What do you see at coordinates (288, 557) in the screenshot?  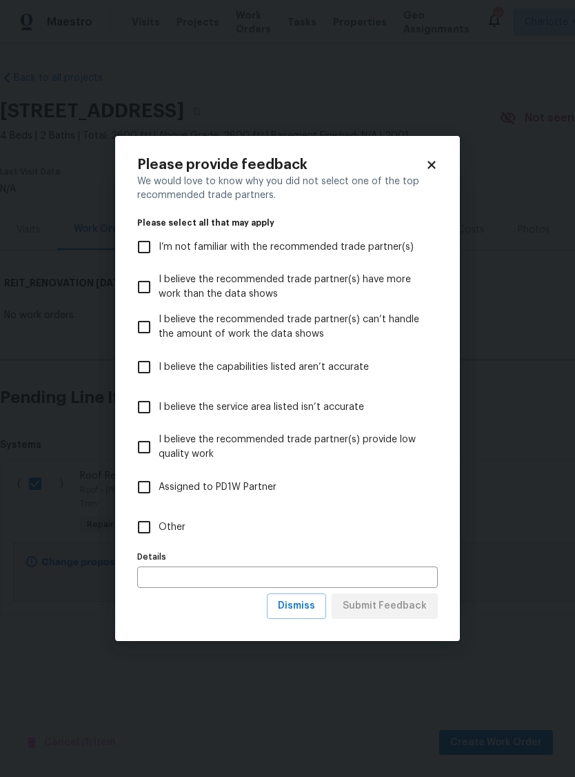 I see `label: Details` at bounding box center [288, 557].